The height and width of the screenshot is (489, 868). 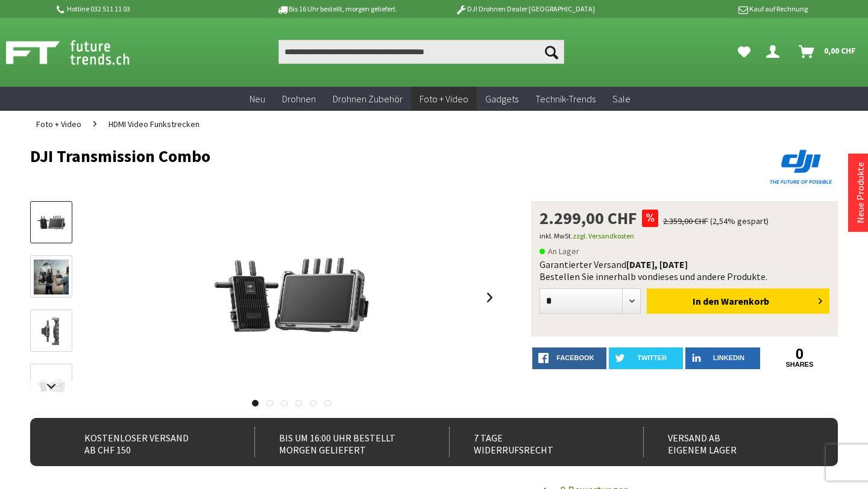 What do you see at coordinates (51, 223) in the screenshot?
I see `img: Vorschau: DJI Transmission Combo` at bounding box center [51, 223].